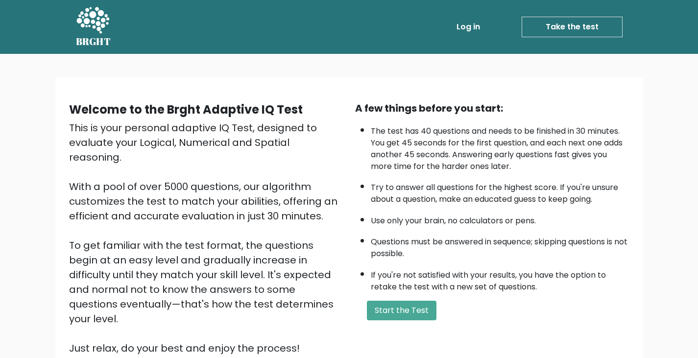  What do you see at coordinates (493, 108) in the screenshot?
I see `div: A few things before you start:` at bounding box center [493, 108].